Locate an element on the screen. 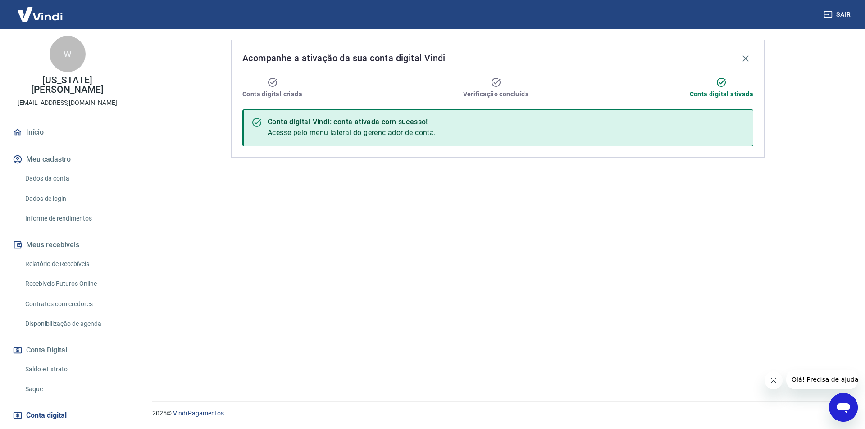  span: Olá! Precisa de ajuda? is located at coordinates (41, 10).